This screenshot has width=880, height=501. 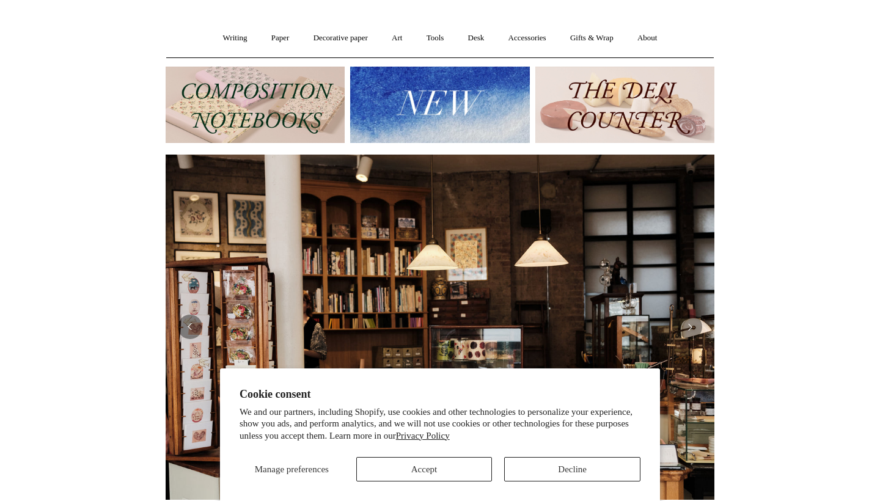 What do you see at coordinates (435, 38) in the screenshot?
I see `a: Tools` at bounding box center [435, 38].